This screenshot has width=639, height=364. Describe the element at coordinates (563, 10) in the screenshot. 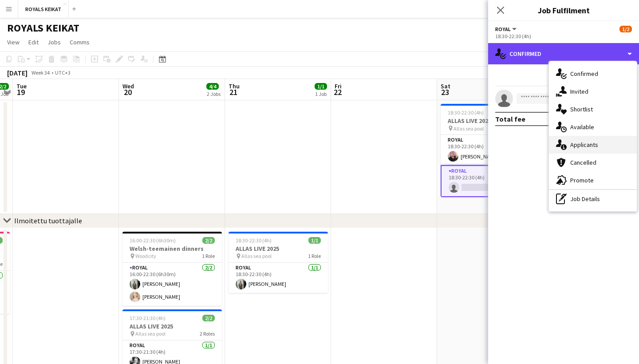

I see `h3: Job Fulfilment` at that location.